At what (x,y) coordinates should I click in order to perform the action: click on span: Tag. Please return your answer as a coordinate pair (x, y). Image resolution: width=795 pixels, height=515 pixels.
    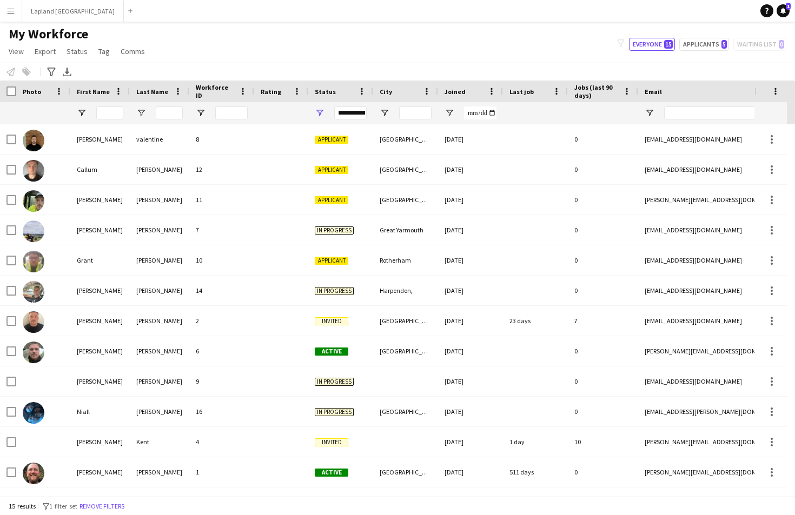
    Looking at the image, I should click on (104, 51).